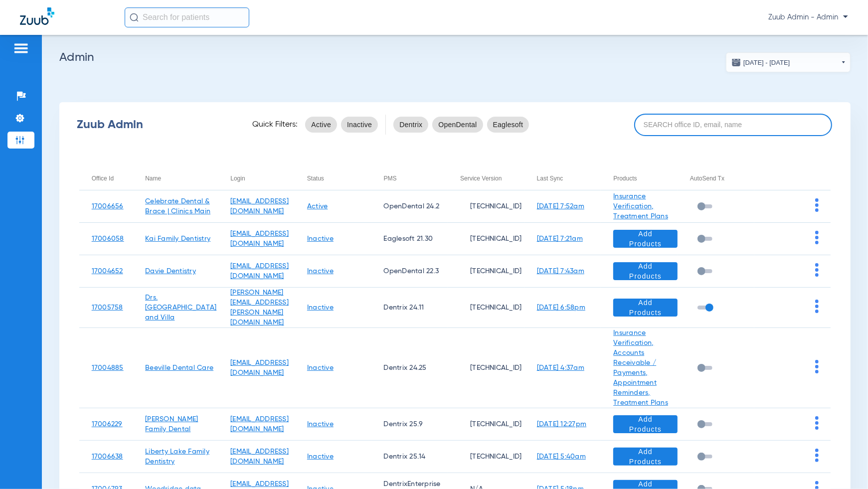  Describe the element at coordinates (462, 124) in the screenshot. I see `mat-chip-listbox: pms-filters` at that location.